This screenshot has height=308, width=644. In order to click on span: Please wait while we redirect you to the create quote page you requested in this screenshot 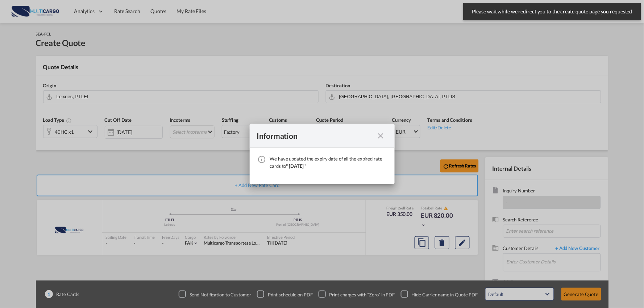, I will do `click(552, 12)`.